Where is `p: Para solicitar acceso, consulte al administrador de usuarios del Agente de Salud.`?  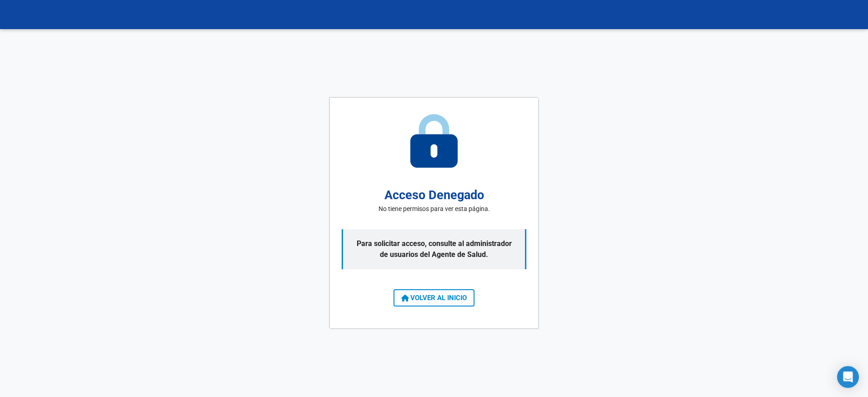
p: Para solicitar acceso, consulte al administrador de usuarios del Agente de Salud. is located at coordinates (434, 249).